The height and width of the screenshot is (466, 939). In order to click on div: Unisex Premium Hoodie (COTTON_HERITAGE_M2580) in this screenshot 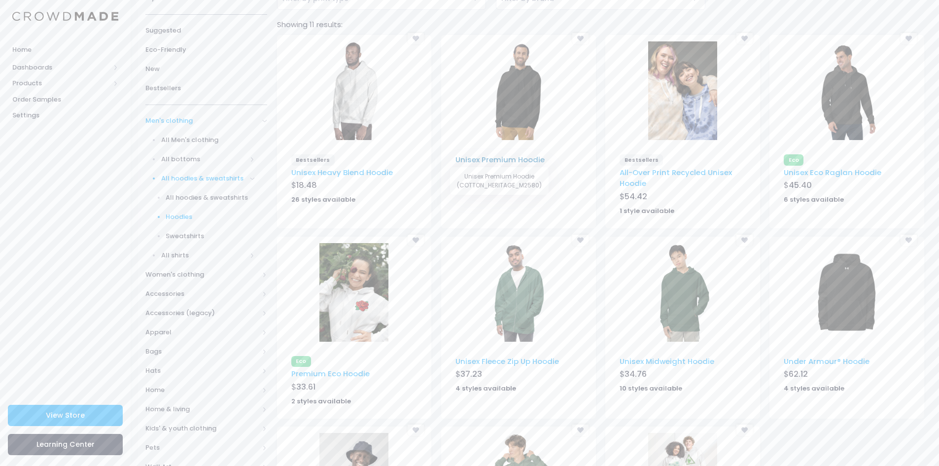, I will do `click(499, 181)`.